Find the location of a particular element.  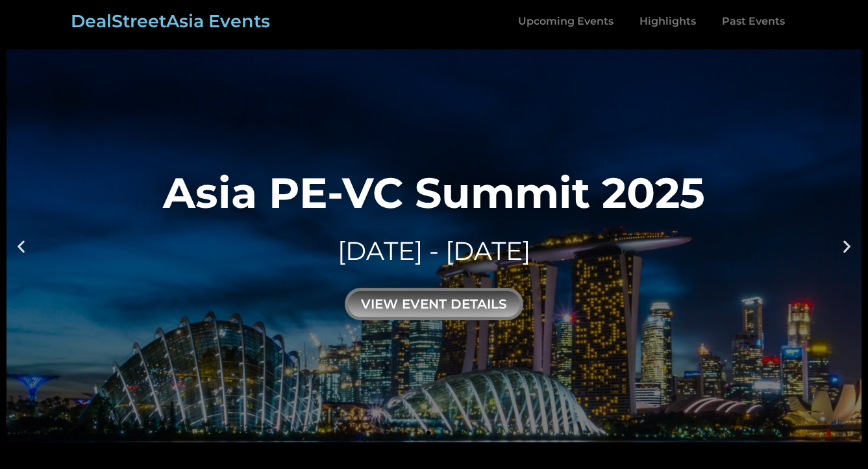

div: Next slide is located at coordinates (847, 245).